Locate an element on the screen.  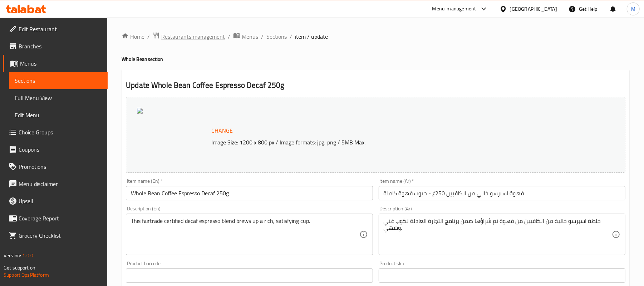
a: Promotions is located at coordinates (55, 166).